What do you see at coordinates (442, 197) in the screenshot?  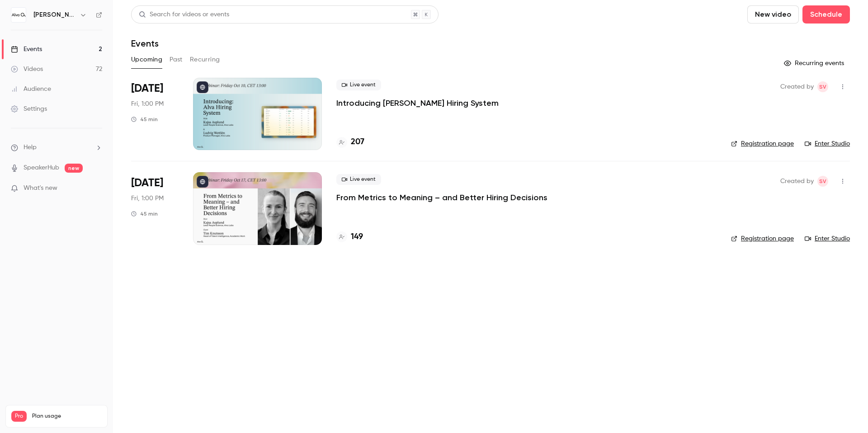 I see `a: From Metrics to Meaning – and Better Hiring Decisions` at bounding box center [442, 197].